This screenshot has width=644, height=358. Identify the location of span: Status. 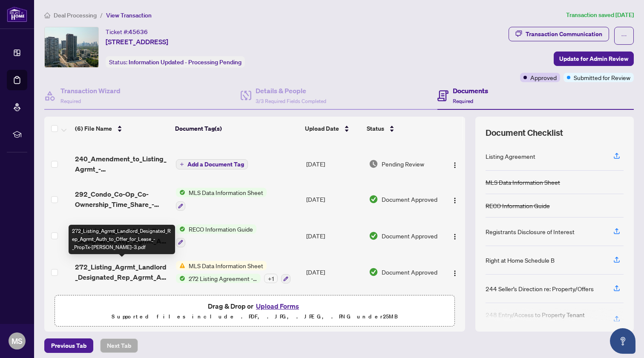
(376, 128).